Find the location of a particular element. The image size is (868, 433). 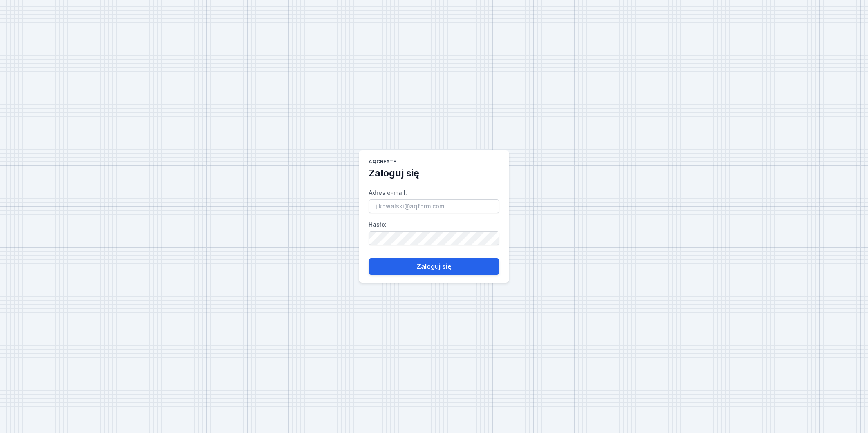

input: Hasło: is located at coordinates (434, 238).